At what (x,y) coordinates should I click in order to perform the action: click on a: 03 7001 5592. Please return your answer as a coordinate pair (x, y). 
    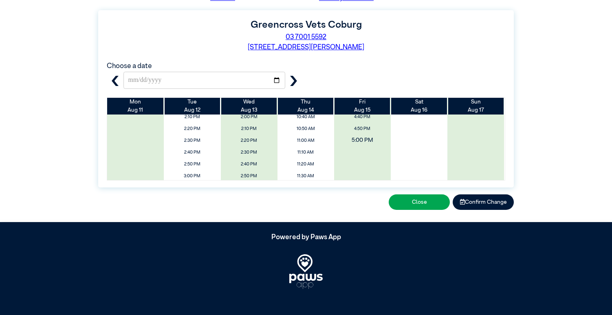
    Looking at the image, I should click on (306, 37).